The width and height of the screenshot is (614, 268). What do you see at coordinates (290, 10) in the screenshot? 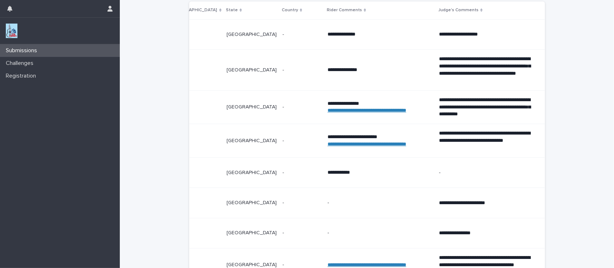
I see `p: Country` at bounding box center [290, 10].